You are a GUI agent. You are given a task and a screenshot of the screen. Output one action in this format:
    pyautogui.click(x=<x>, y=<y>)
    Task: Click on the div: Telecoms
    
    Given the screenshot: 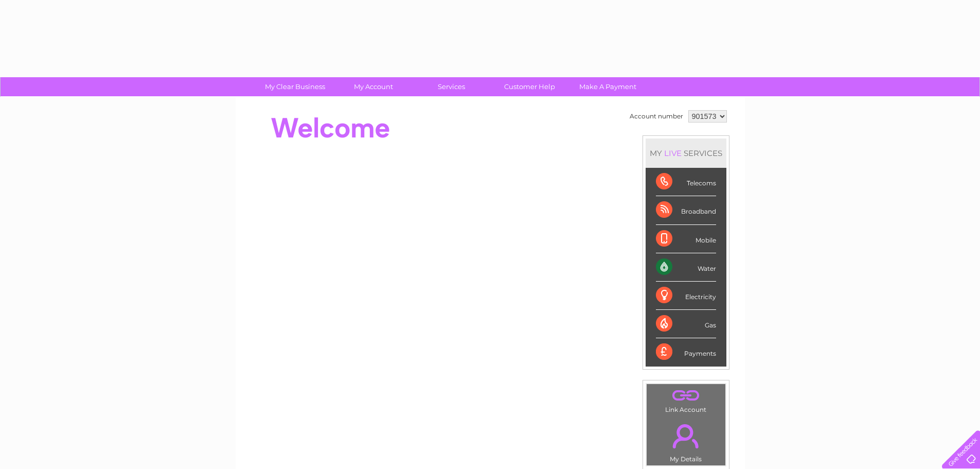 What is the action you would take?
    pyautogui.click(x=686, y=181)
    